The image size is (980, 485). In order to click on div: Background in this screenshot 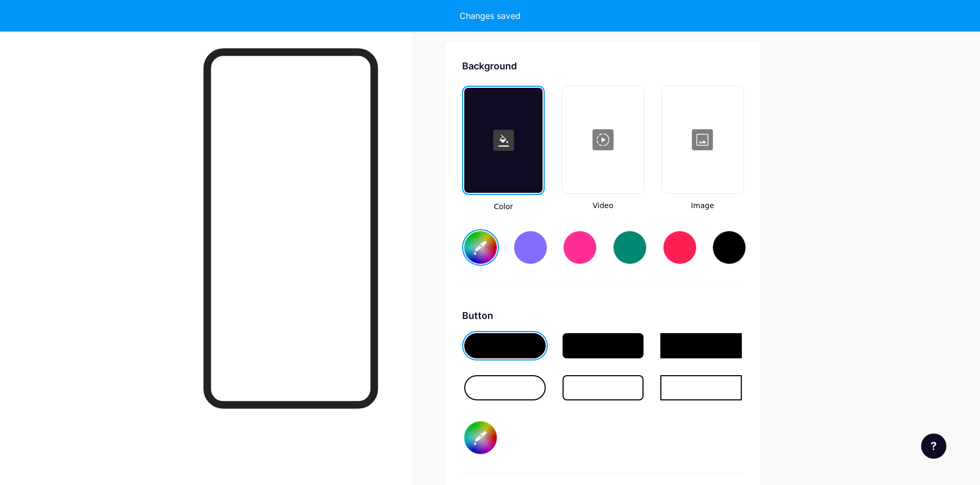, I will do `click(603, 66)`.